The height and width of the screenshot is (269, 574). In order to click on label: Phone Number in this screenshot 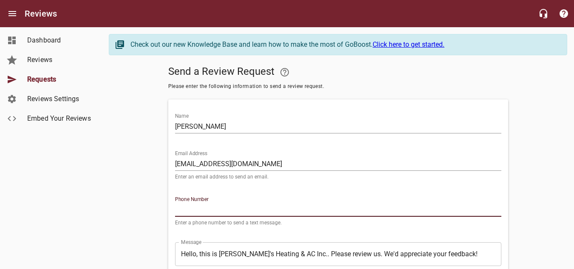, I will do `click(191, 199)`.